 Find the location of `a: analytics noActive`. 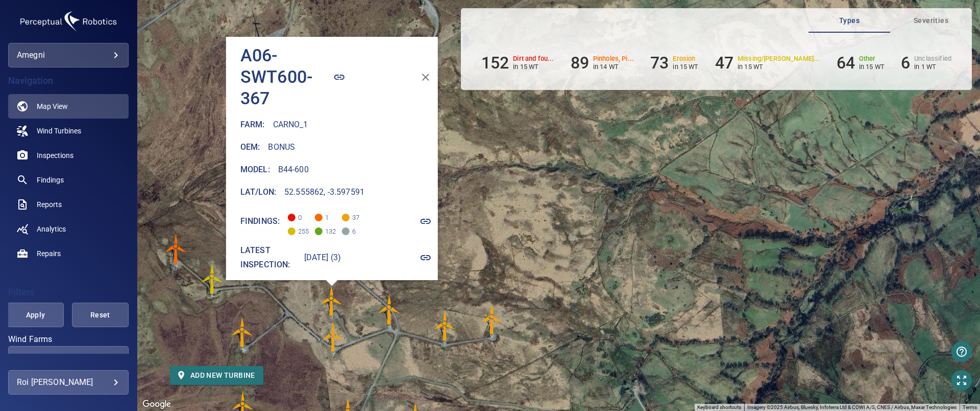

a: analytics noActive is located at coordinates (68, 229).